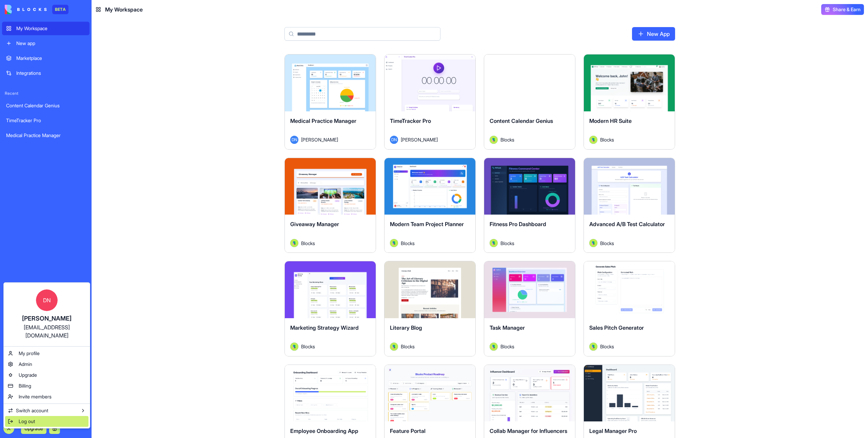  What do you see at coordinates (35, 397) in the screenshot?
I see `span: Invite members` at bounding box center [35, 397].